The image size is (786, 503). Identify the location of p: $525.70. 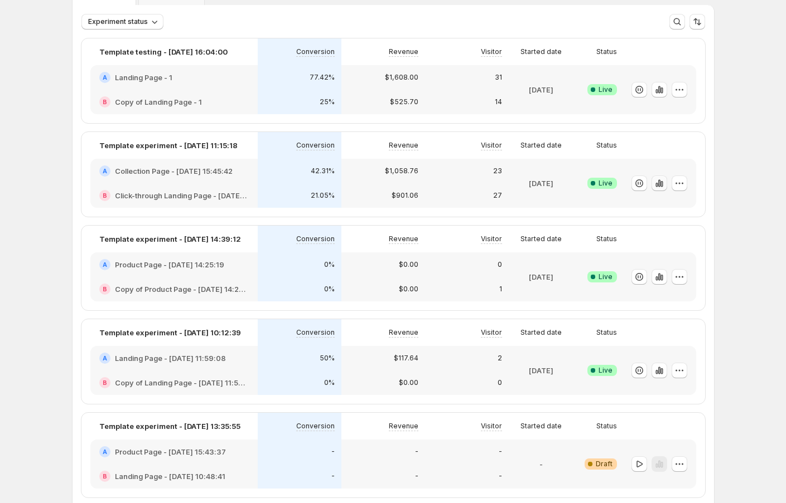
(404, 102).